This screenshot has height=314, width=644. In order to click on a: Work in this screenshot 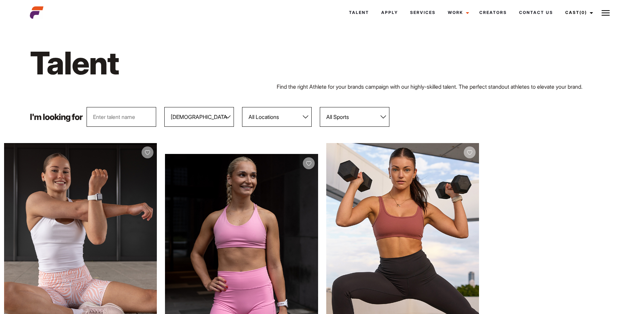, I will do `click(458, 12)`.